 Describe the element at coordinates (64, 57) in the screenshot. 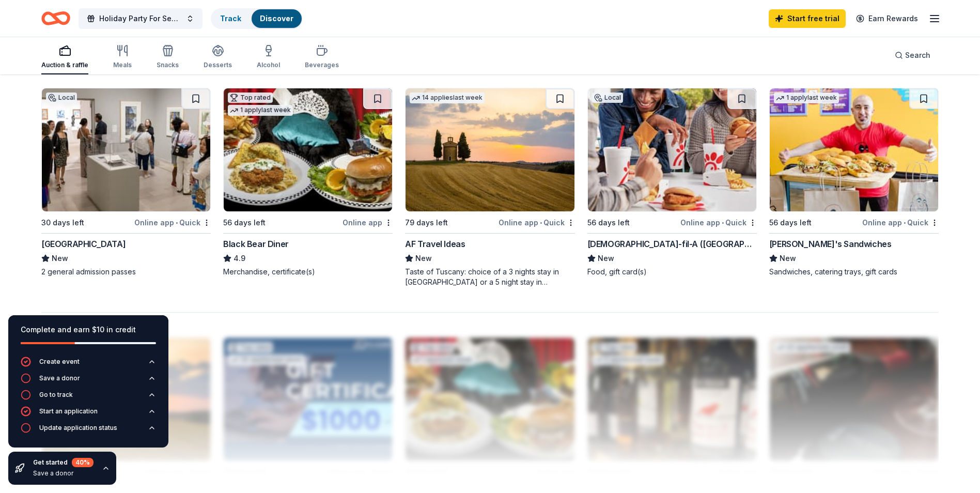

I see `button: Auction & raffle` at that location.